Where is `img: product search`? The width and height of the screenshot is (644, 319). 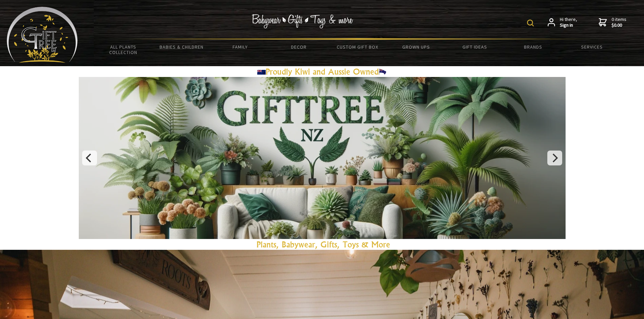
img: product search is located at coordinates (530, 23).